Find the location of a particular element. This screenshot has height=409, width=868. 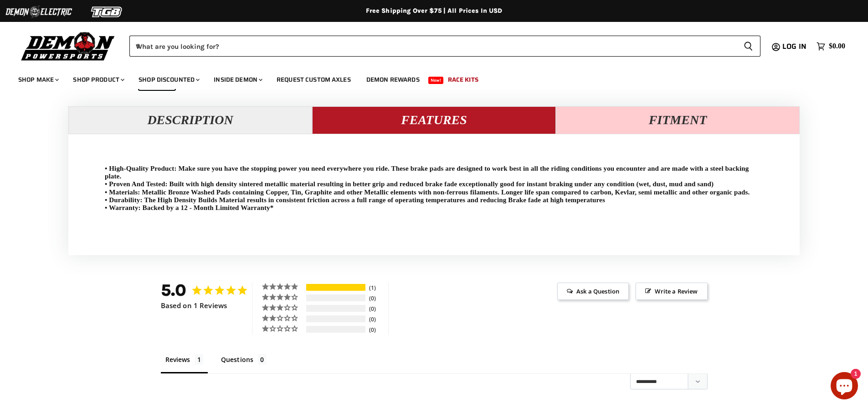

form: Product is located at coordinates (444, 46).